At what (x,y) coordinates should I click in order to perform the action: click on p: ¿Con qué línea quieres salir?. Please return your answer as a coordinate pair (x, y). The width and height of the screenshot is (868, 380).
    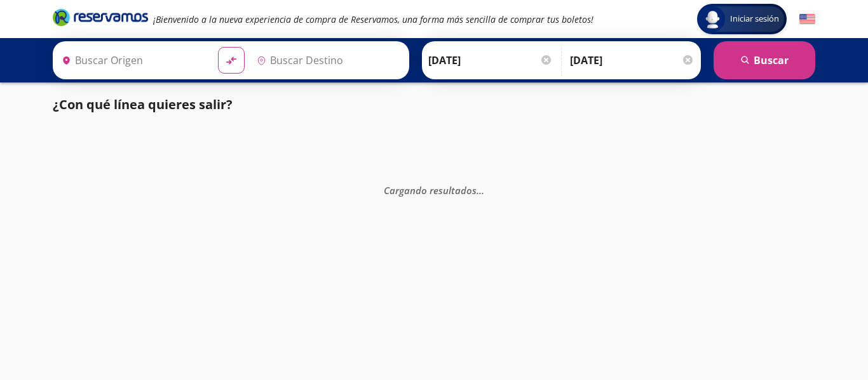
    Looking at the image, I should click on (142, 105).